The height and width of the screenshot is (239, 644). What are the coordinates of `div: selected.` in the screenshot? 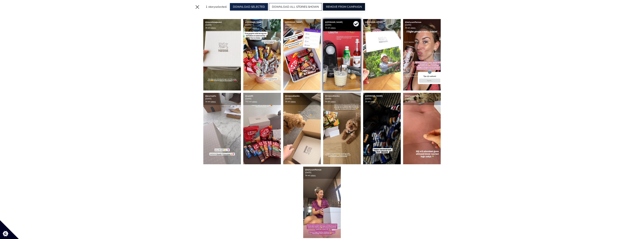 It's located at (216, 7).